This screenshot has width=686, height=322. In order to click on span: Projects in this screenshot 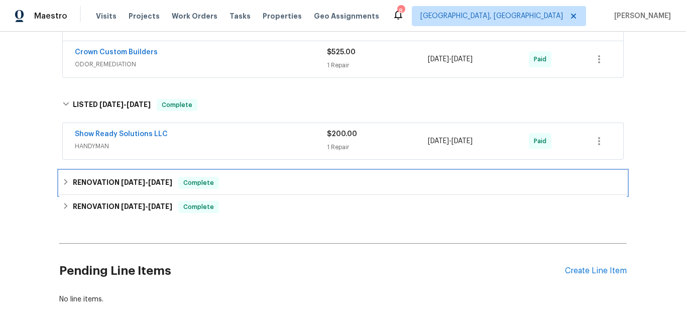, I will do `click(144, 16)`.